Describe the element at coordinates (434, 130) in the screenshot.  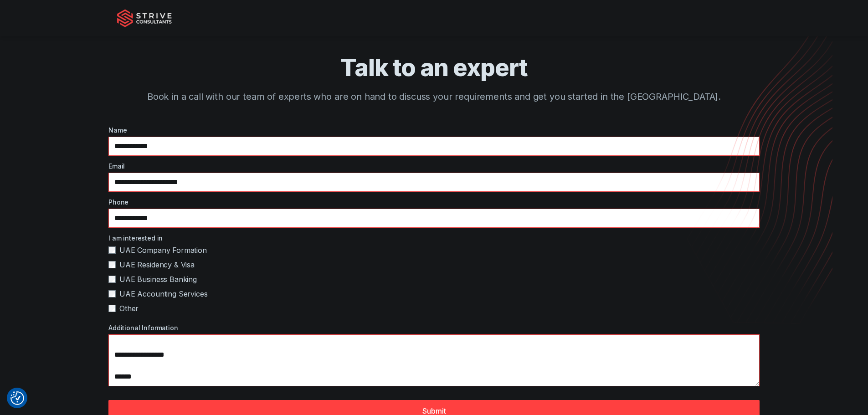
I see `label: Name` at that location.